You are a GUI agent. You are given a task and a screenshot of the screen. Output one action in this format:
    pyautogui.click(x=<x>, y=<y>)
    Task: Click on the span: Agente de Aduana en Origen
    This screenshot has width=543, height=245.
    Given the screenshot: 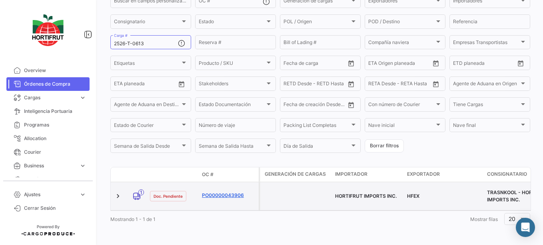 What is the action you would take?
    pyautogui.click(x=486, y=85)
    